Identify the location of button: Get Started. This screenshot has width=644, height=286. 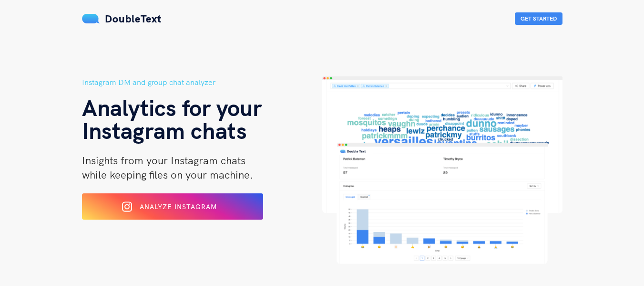
(539, 19).